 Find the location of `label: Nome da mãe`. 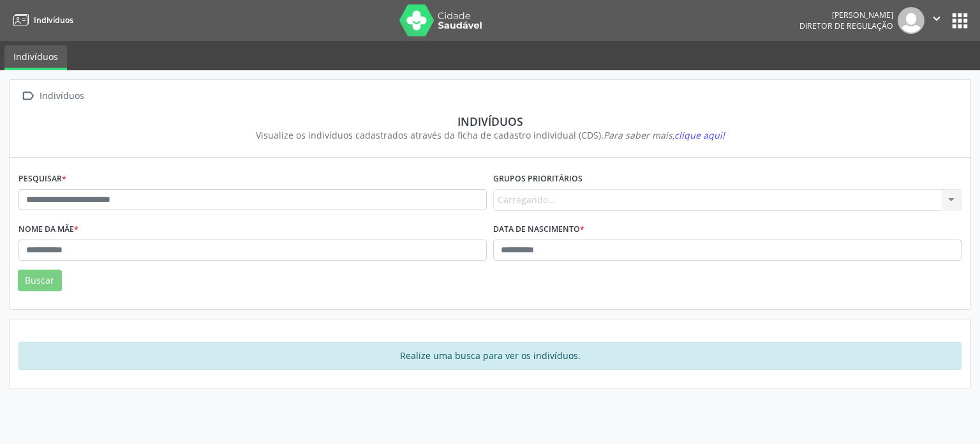

label: Nome da mãe is located at coordinates (48, 229).